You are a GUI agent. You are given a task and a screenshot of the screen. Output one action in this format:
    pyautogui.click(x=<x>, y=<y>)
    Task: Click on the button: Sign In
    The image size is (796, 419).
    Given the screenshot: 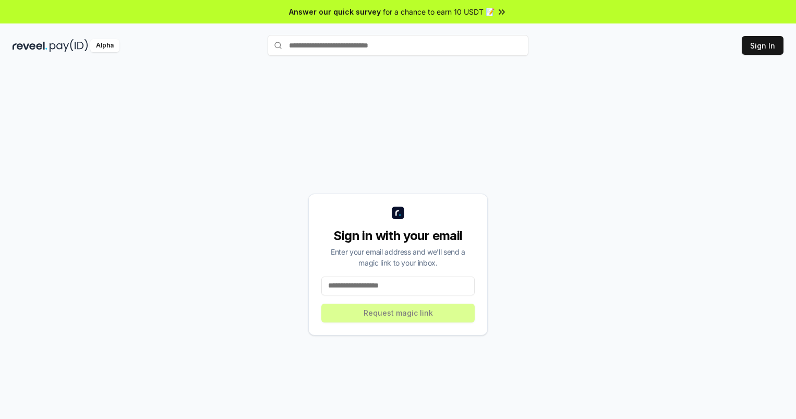 What is the action you would take?
    pyautogui.click(x=763, y=45)
    